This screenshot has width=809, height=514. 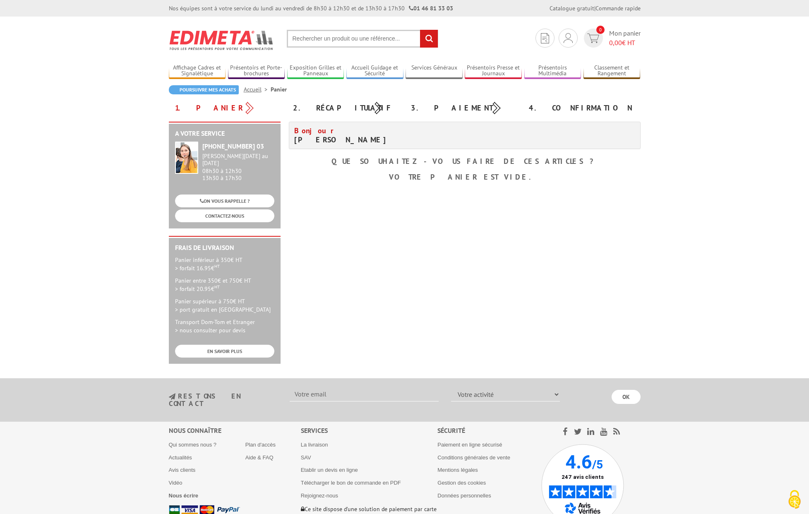 What do you see at coordinates (464, 496) in the screenshot?
I see `a: Données personnelles` at bounding box center [464, 496].